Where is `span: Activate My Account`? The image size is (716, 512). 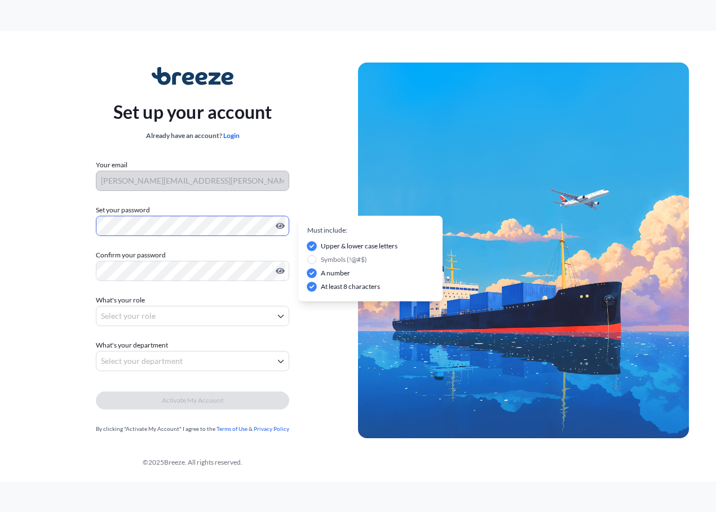 span: Activate My Account is located at coordinates (192, 401).